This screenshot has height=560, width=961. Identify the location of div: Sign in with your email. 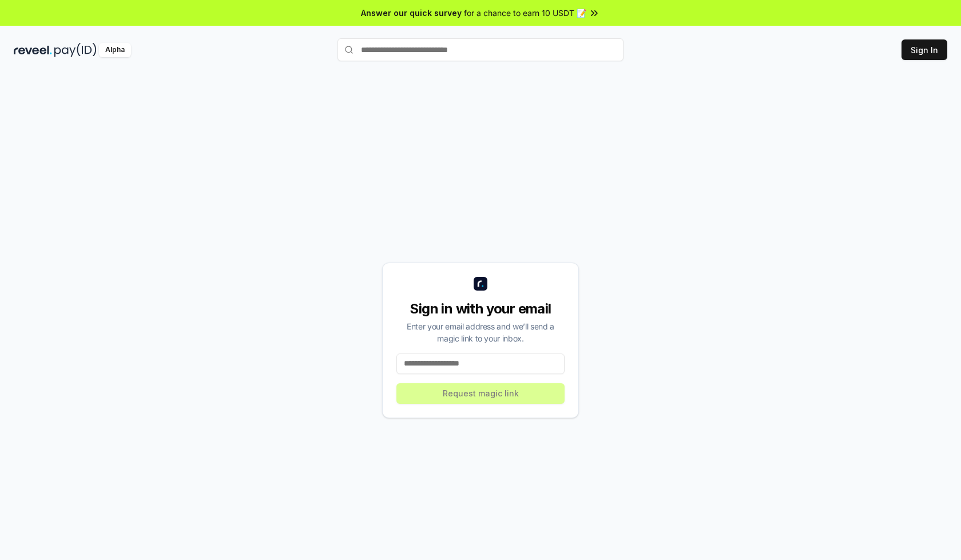
(480, 309).